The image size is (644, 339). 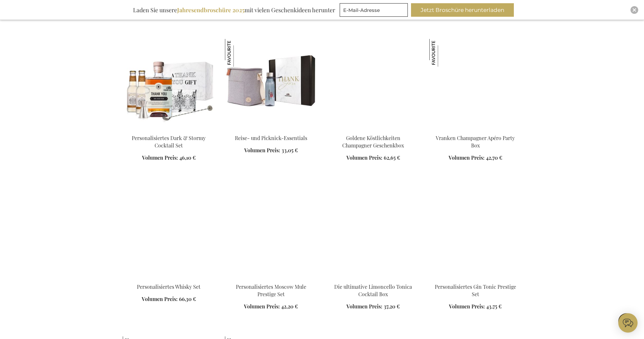 What do you see at coordinates (392, 306) in the screenshot?
I see `span: 37,20 €` at bounding box center [392, 306].